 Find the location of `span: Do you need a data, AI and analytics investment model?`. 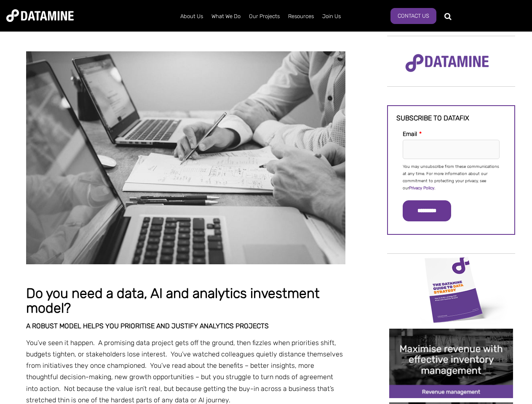

span: Do you need a data, AI and analytics investment model? is located at coordinates (172, 301).